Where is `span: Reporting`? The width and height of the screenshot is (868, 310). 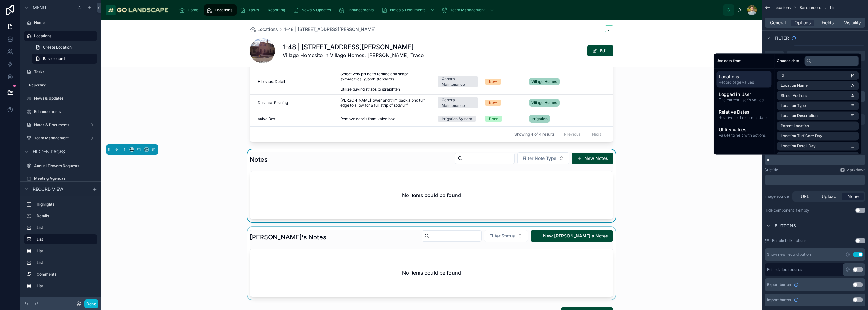
span: Reporting is located at coordinates (276, 10).